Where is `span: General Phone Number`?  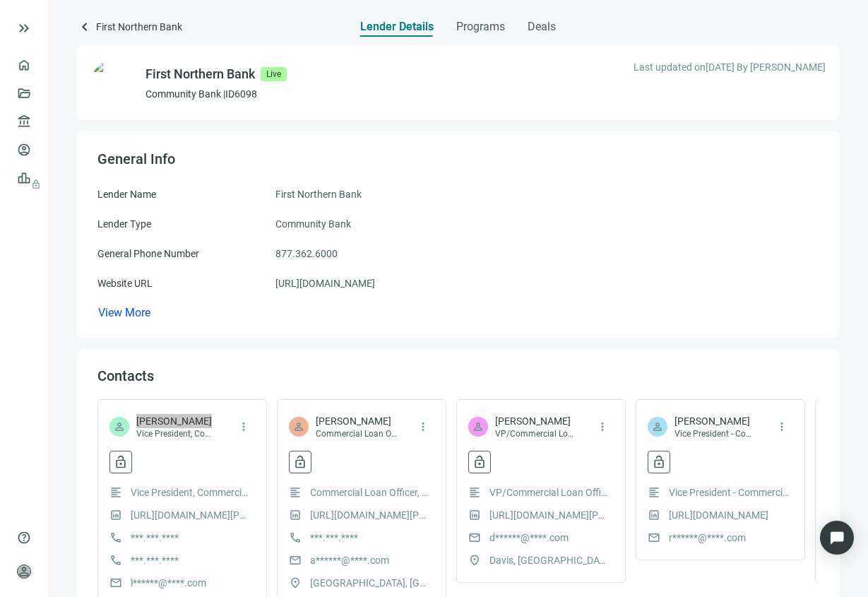
span: General Phone Number is located at coordinates (148, 253).